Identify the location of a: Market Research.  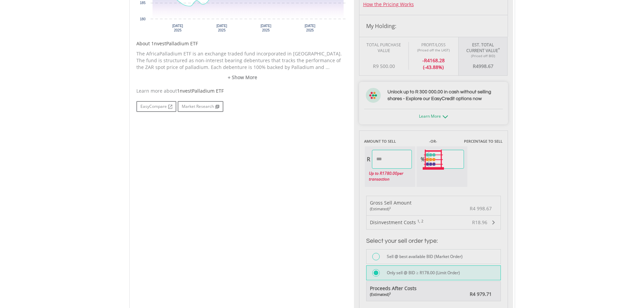
(200, 107).